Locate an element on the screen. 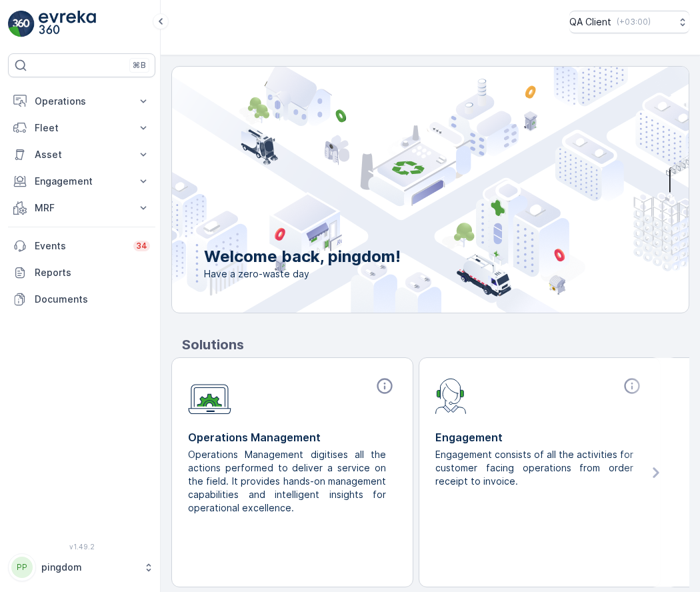  a: Reports is located at coordinates (81, 273).